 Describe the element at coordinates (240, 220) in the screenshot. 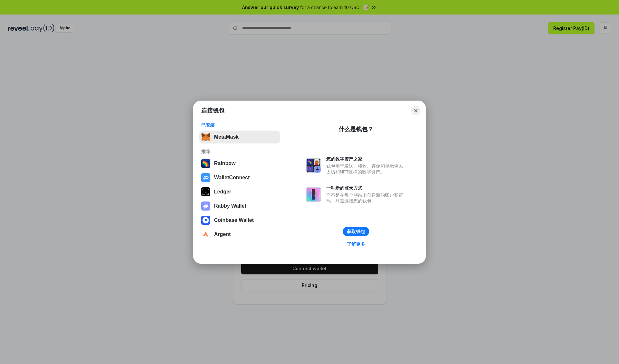

I see `button: Coinbase Wallet` at that location.